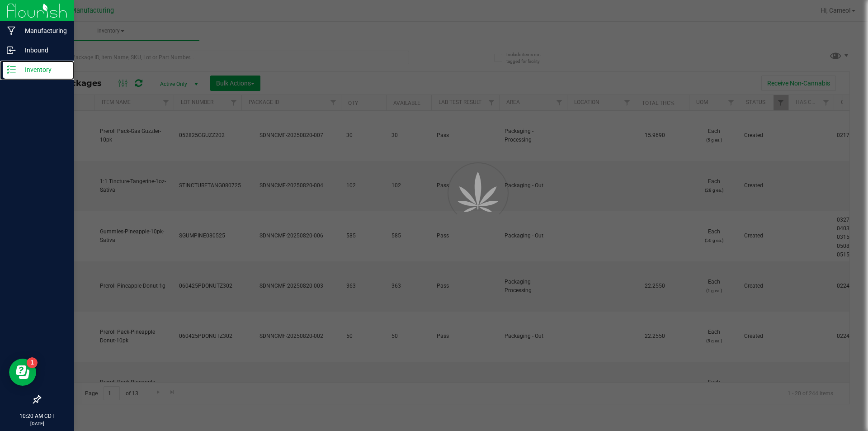 Image resolution: width=868 pixels, height=431 pixels. I want to click on inline-svg: Manufacturing, so click(11, 31).